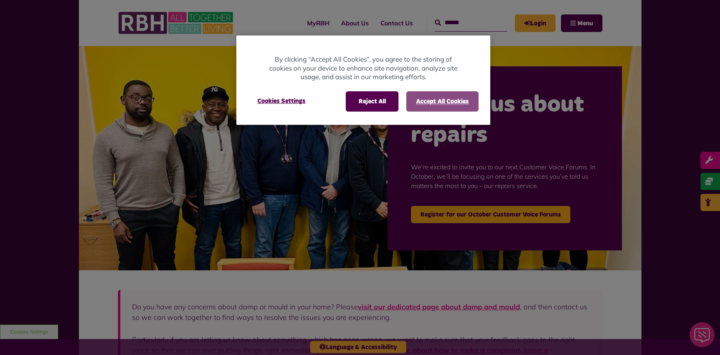  I want to click on button: Reject All, so click(372, 102).